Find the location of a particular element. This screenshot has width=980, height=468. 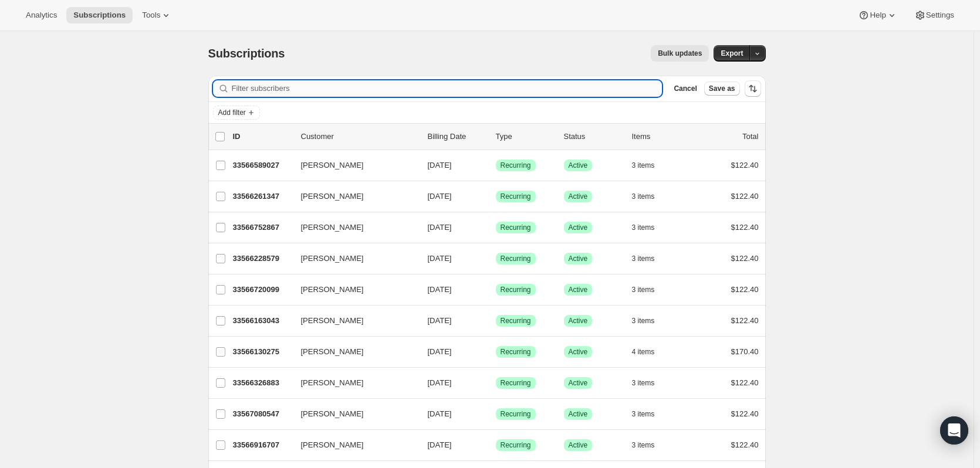

input: Filter subscribers is located at coordinates (448, 89).